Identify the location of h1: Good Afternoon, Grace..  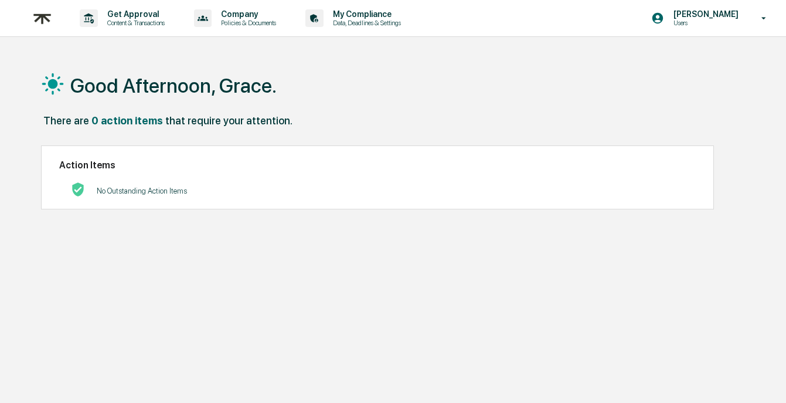
(173, 86).